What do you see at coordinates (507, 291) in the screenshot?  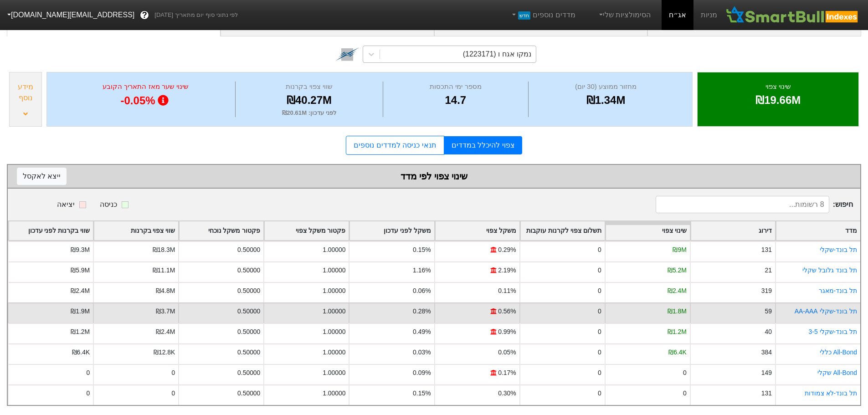 I see `div: 0.11%` at bounding box center [507, 291].